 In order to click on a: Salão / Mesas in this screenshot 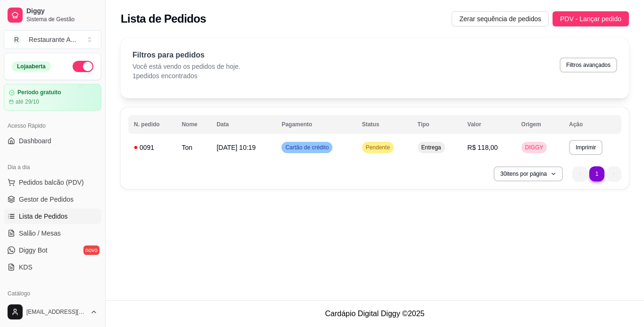, I will do `click(52, 233)`.